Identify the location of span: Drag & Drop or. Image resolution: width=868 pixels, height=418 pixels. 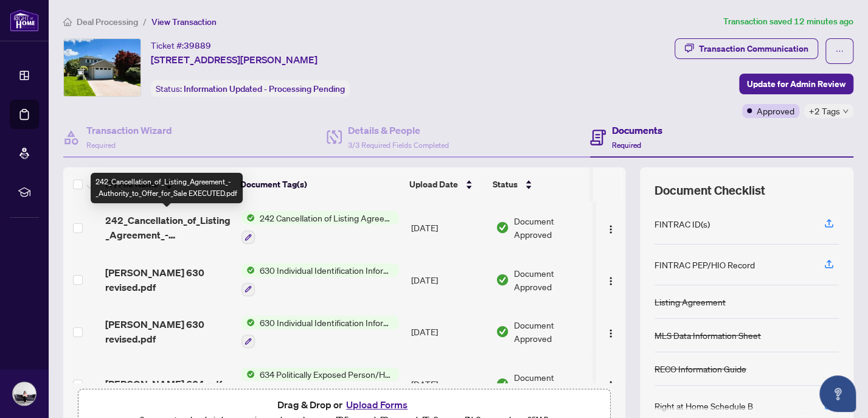
(344, 405).